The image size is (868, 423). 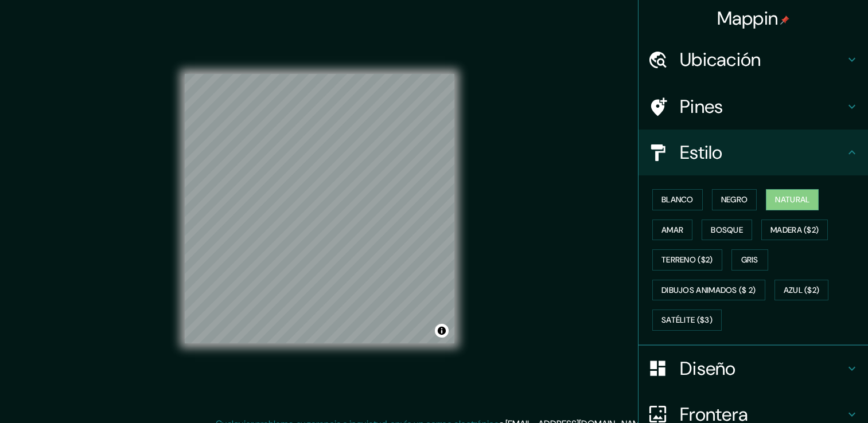 I want to click on div: Ubicación, so click(x=753, y=60).